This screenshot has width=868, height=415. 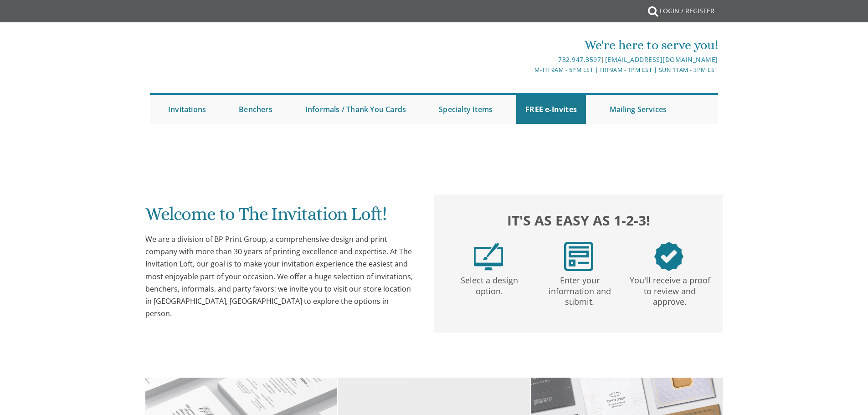 I want to click on div: We are a division of BP Print Group, a comprehensive design and print company with more than 30 y..., so click(x=281, y=277).